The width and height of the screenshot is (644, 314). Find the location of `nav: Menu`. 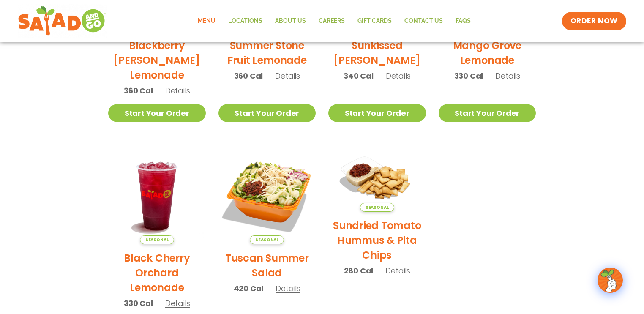

nav: Menu is located at coordinates (334, 21).